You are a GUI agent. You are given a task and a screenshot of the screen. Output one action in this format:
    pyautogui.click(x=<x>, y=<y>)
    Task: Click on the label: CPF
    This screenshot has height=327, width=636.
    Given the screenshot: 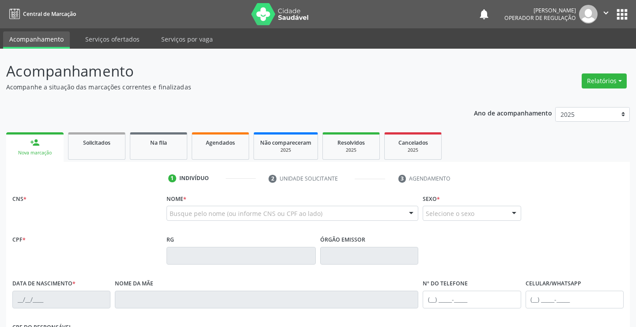 What is the action you would take?
    pyautogui.click(x=19, y=240)
    